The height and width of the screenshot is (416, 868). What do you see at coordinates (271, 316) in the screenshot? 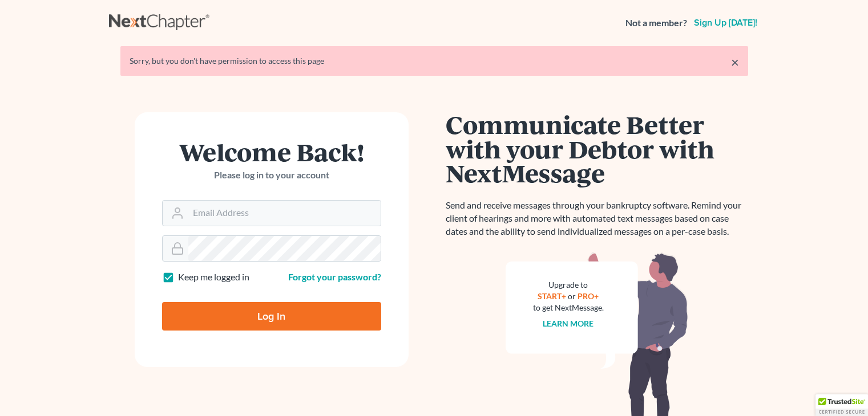
I see `input: Log In` at bounding box center [271, 316].